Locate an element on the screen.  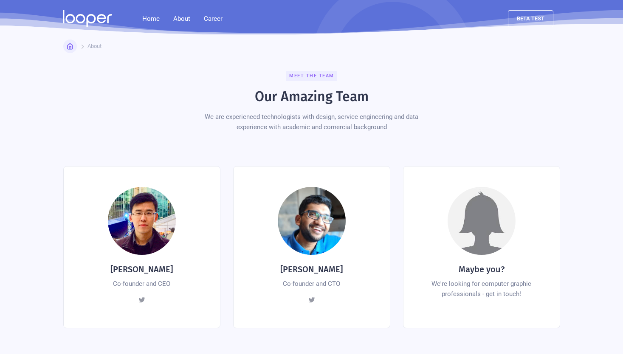
div: Co-founder and CEO is located at coordinates (141, 284).